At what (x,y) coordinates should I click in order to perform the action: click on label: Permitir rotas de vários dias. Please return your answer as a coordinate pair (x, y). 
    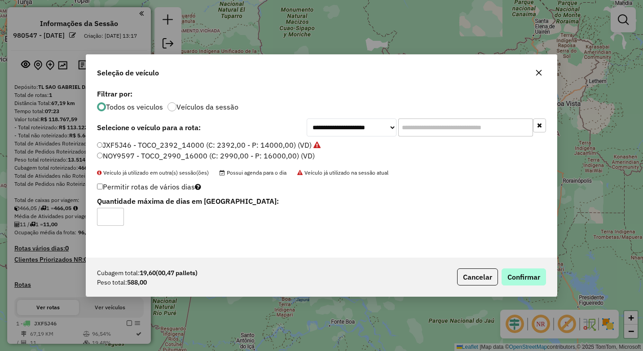
    Looking at the image, I should click on (149, 187).